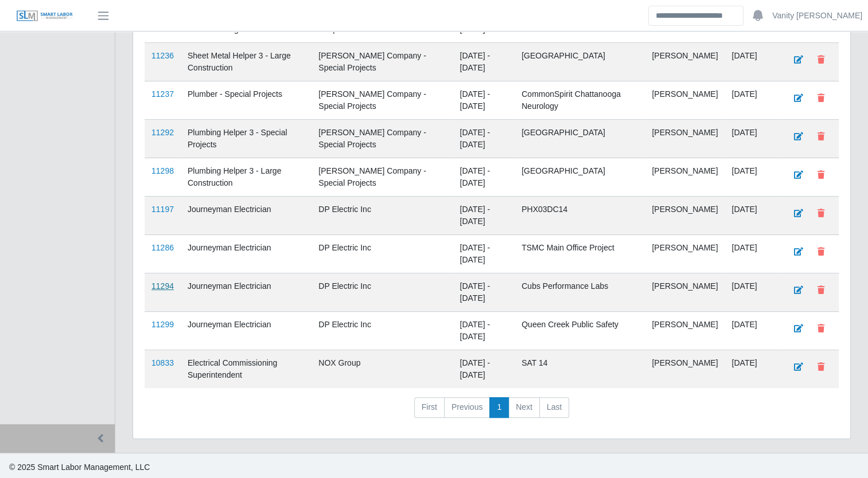 This screenshot has height=478, width=868. Describe the element at coordinates (45, 16) in the screenshot. I see `img: SLM Logo` at that location.